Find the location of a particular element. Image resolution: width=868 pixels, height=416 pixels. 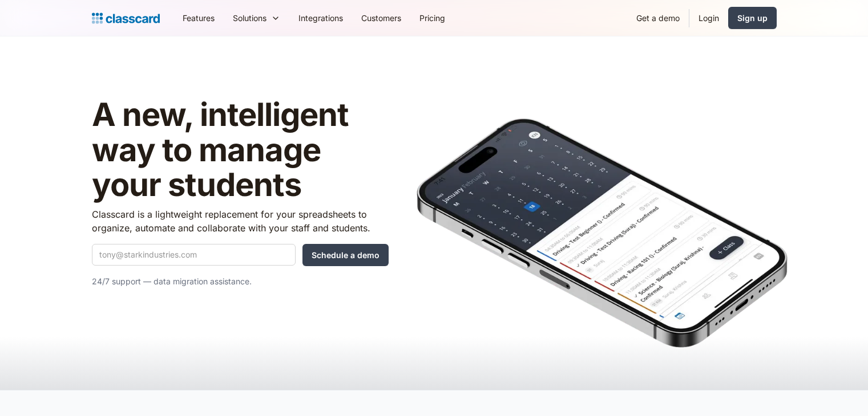

a: Integrations is located at coordinates (320, 18).